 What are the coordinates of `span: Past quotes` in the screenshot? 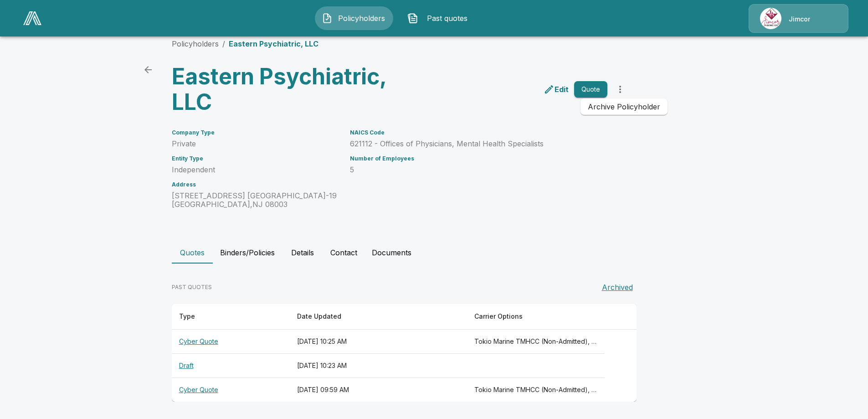 It's located at (447, 18).